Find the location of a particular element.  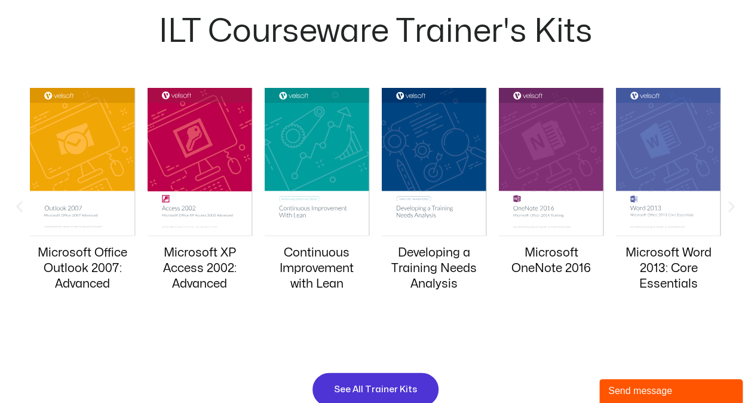

h2: ILT Courseware Trainer's Kits is located at coordinates (375, 32).